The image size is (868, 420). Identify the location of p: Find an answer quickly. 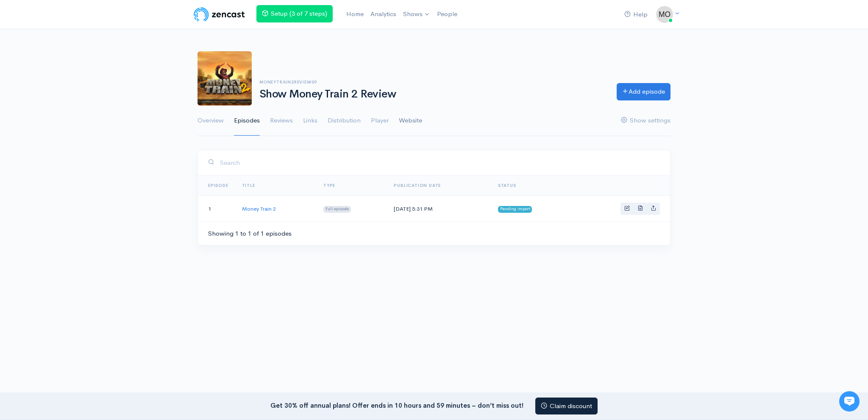
(85, 150).